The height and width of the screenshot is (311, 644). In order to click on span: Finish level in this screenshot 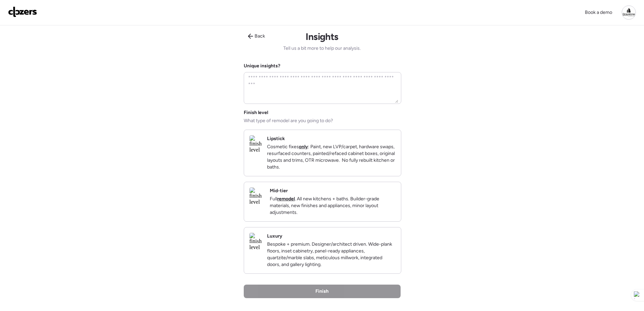, I will do `click(256, 113)`.